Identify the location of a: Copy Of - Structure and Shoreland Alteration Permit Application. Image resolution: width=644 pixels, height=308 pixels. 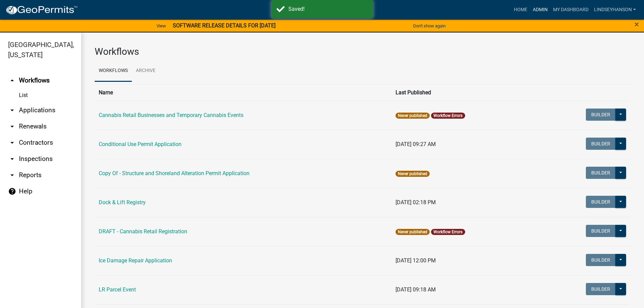
(174, 173).